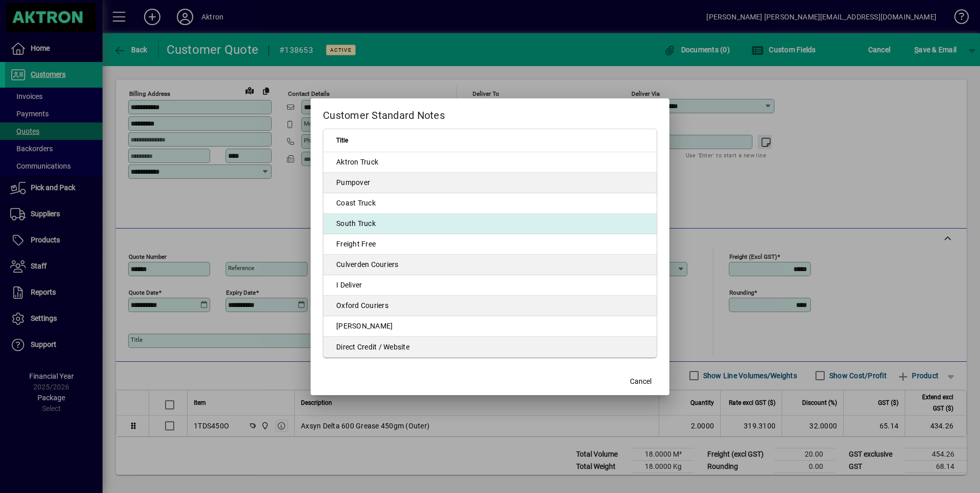 This screenshot has height=493, width=980. Describe the element at coordinates (490, 113) in the screenshot. I see `h2: Customer Standard Notes` at that location.